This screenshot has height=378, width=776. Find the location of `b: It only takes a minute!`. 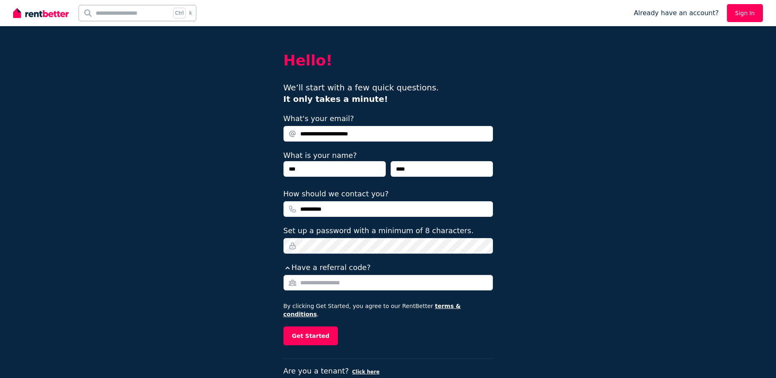

b: It only takes a minute! is located at coordinates (336, 99).